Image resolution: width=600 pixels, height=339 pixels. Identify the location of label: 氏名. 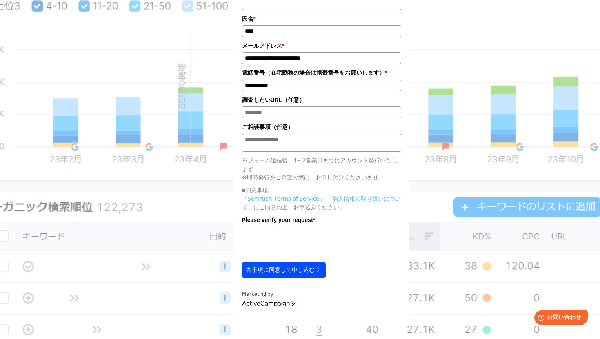
(322, 19).